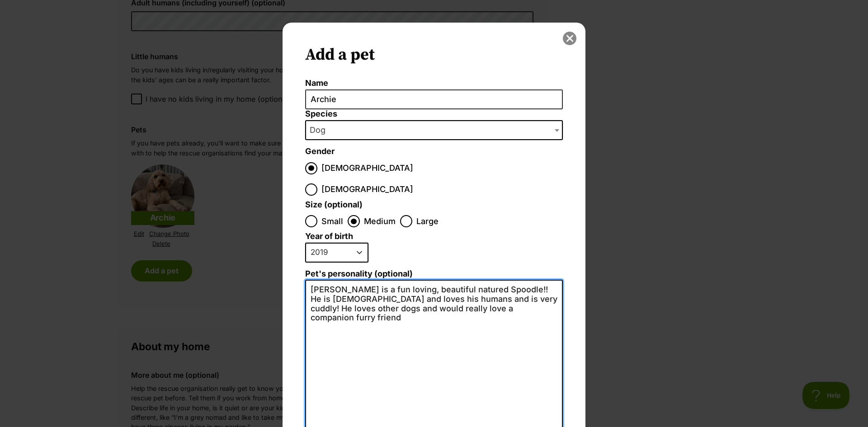 The image size is (868, 427). Describe the element at coordinates (427, 221) in the screenshot. I see `span: Large` at that location.